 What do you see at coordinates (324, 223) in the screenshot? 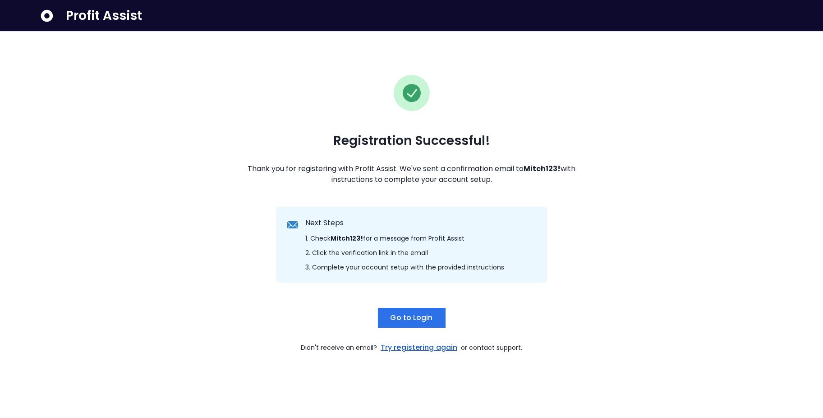
I see `span: Next Steps` at bounding box center [324, 223].